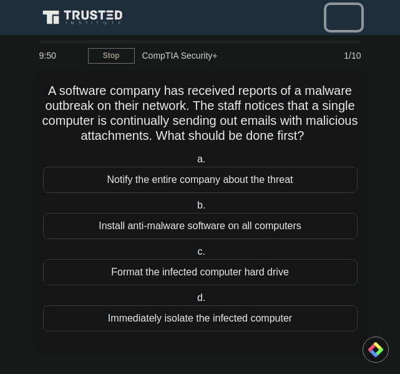 This screenshot has height=374, width=400. Describe the element at coordinates (201, 159) in the screenshot. I see `span: a.` at that location.